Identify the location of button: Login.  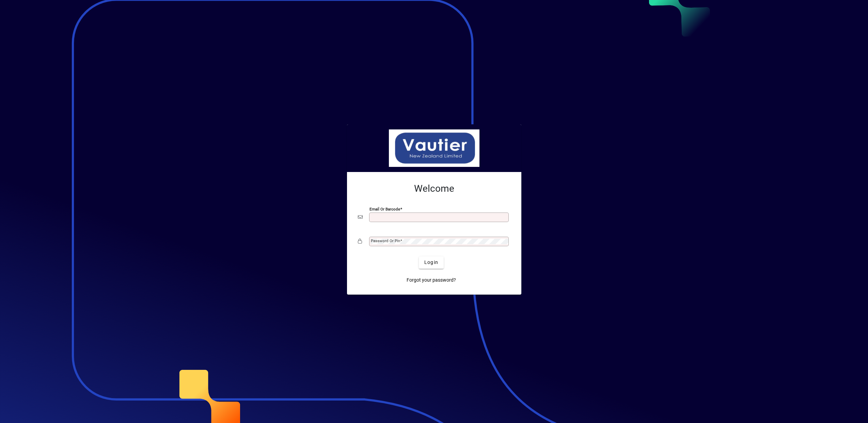
(431, 262).